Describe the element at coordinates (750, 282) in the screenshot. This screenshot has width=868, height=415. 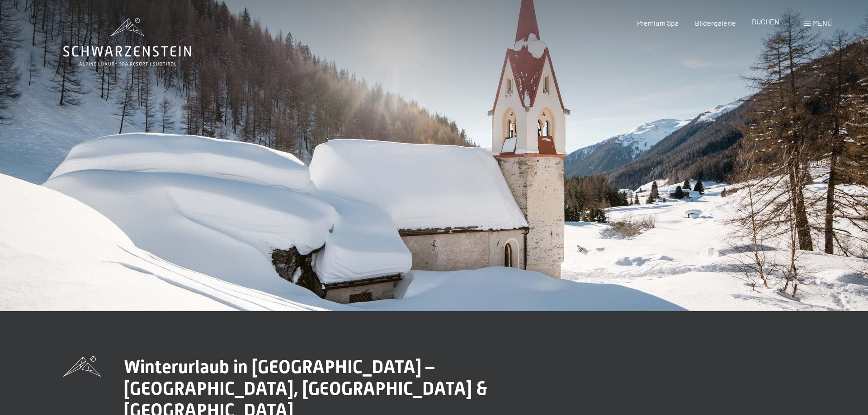
I see `div: Carousel Page 1` at that location.